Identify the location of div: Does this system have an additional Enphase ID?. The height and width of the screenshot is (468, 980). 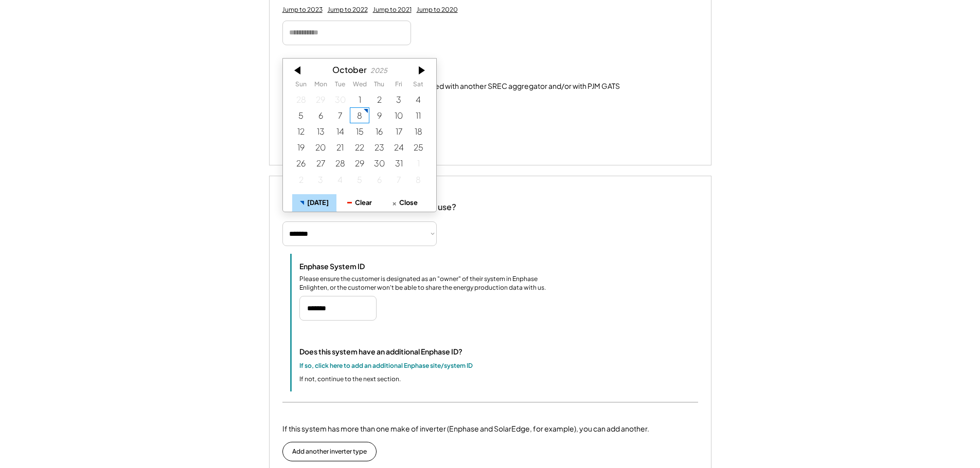
(381, 352).